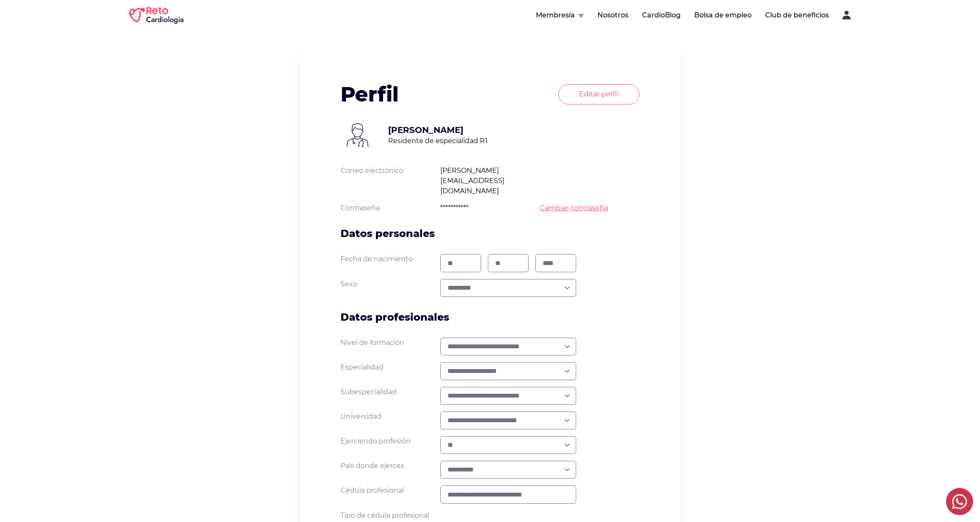 The height and width of the screenshot is (522, 980). What do you see at coordinates (370, 94) in the screenshot?
I see `h2: Perfil` at bounding box center [370, 94].